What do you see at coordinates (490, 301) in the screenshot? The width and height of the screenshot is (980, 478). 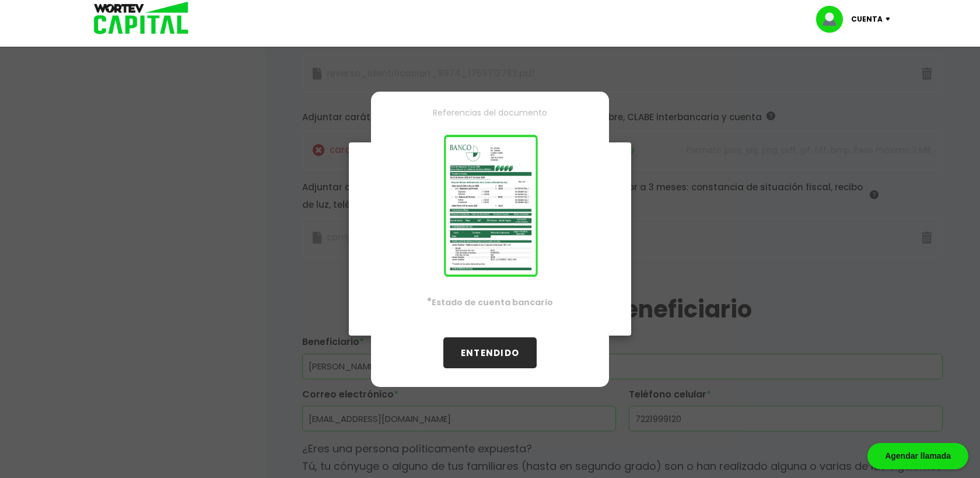 I see `b: Estado de cuenta bancario` at bounding box center [490, 301].